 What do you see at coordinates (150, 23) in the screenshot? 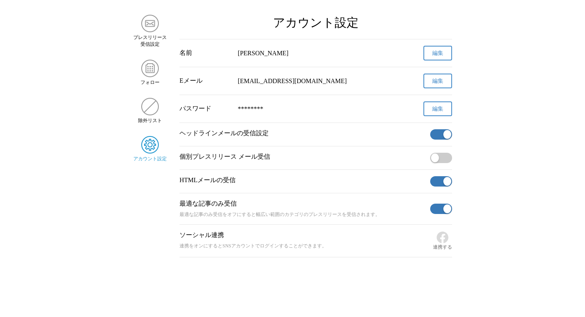
I see `img: プレスリリース 受信設定` at bounding box center [150, 23].